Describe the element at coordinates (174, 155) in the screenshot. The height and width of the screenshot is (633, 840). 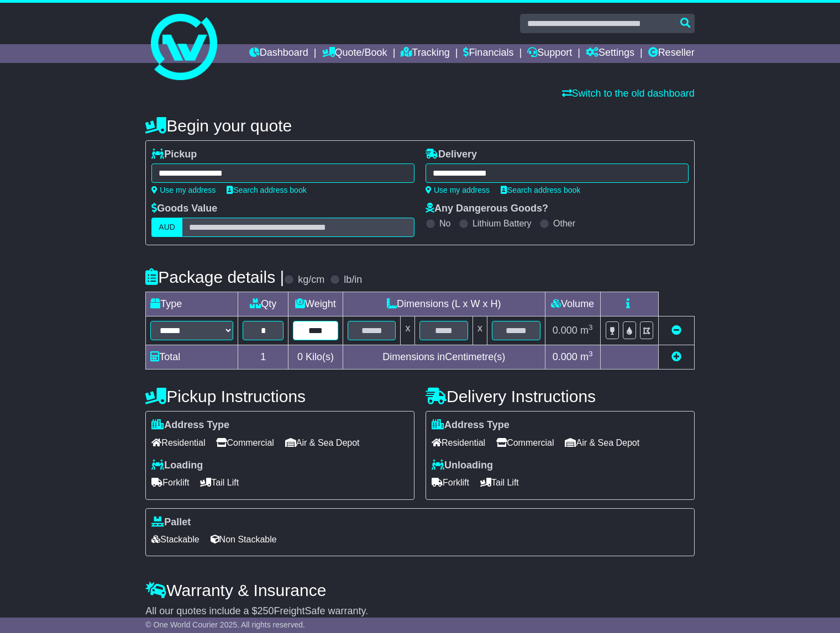
I see `label: Pickup` at that location.